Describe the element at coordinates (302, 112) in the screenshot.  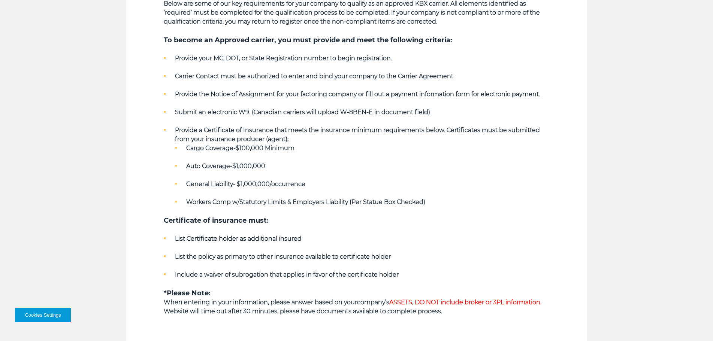
I see `strong: Submit an electronic W9. (Canadian carriers will upload W-8BEN-E in document field)` at that location.